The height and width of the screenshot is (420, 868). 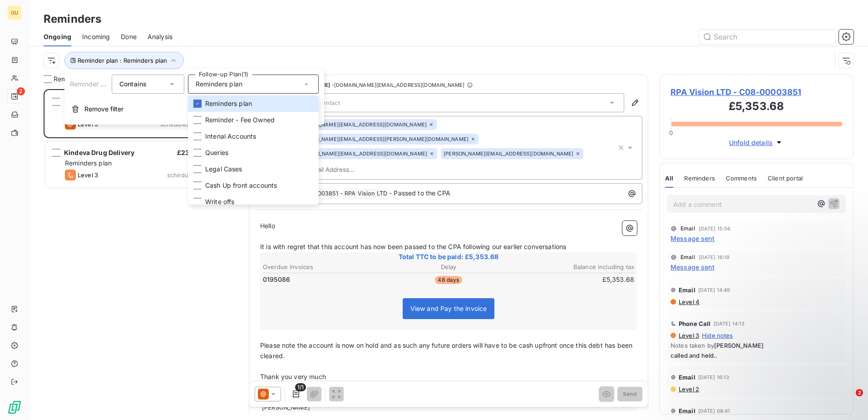 What do you see at coordinates (122, 60) in the screenshot?
I see `span: Reminder plan : Reminders plan` at bounding box center [122, 60].